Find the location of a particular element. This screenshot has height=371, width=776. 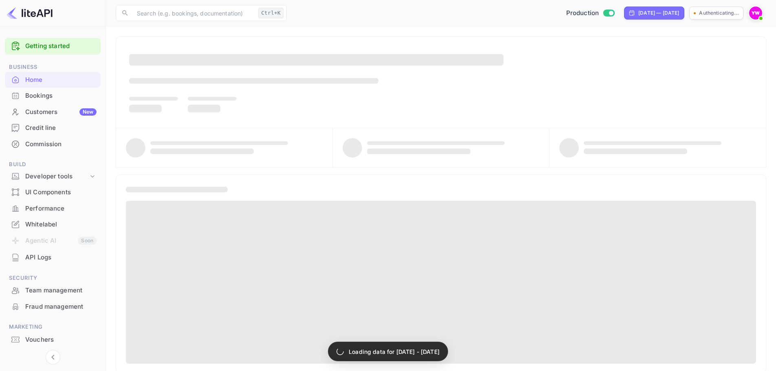

p: Authenticating... is located at coordinates (719, 13).